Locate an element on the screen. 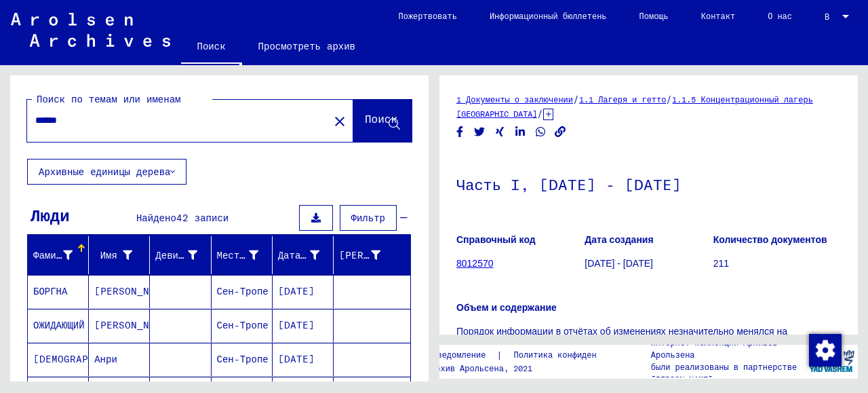 The image size is (868, 393). font: Анри is located at coordinates (106, 359).